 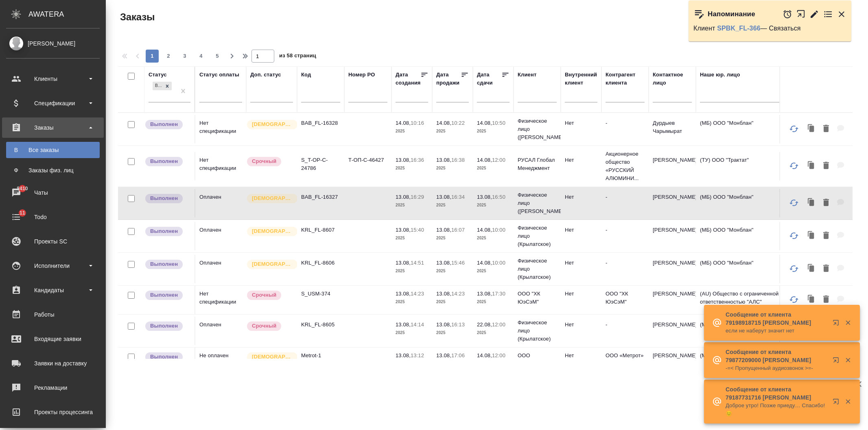 I want to click on div: Статус, so click(x=157, y=75).